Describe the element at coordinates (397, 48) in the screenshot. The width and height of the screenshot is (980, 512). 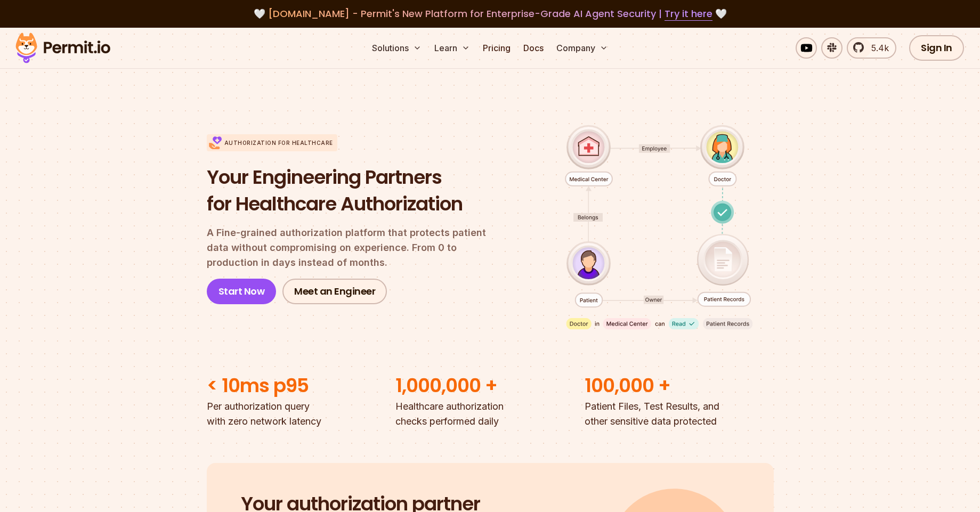
I see `button: Solutions` at that location.